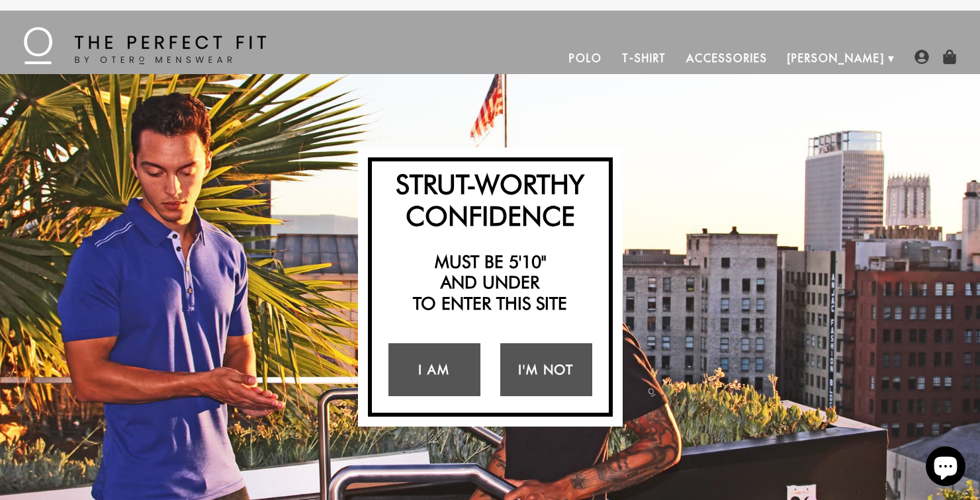 The image size is (980, 500). I want to click on inbox-online-store-chat: Shopify online store chat, so click(946, 468).